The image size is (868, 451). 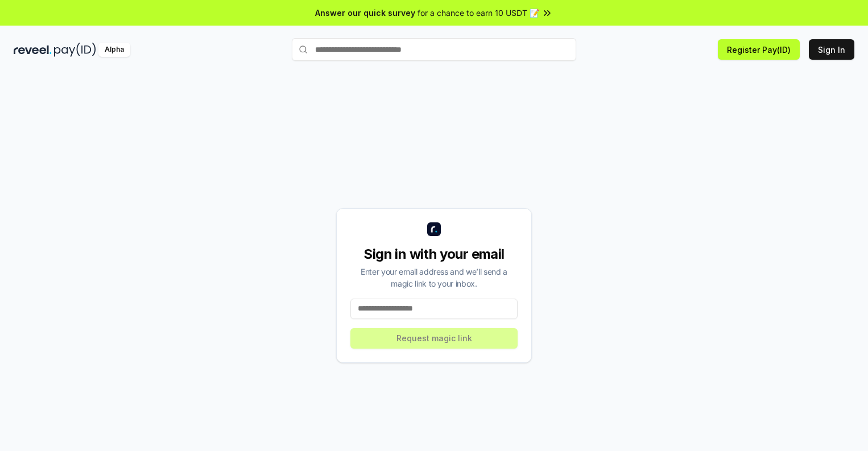 What do you see at coordinates (759, 49) in the screenshot?
I see `button: Register Pay(ID)` at bounding box center [759, 49].